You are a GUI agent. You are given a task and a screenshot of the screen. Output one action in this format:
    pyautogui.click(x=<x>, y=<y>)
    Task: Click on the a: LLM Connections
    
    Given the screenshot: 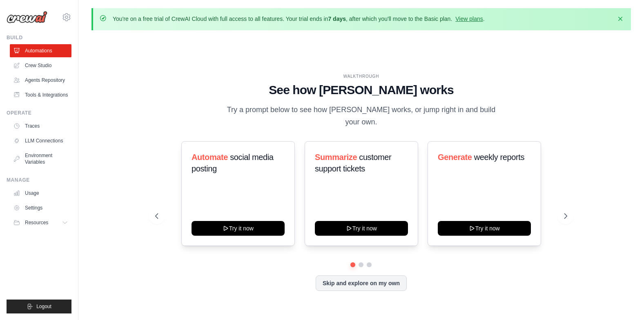 What is the action you would take?
    pyautogui.click(x=40, y=141)
    